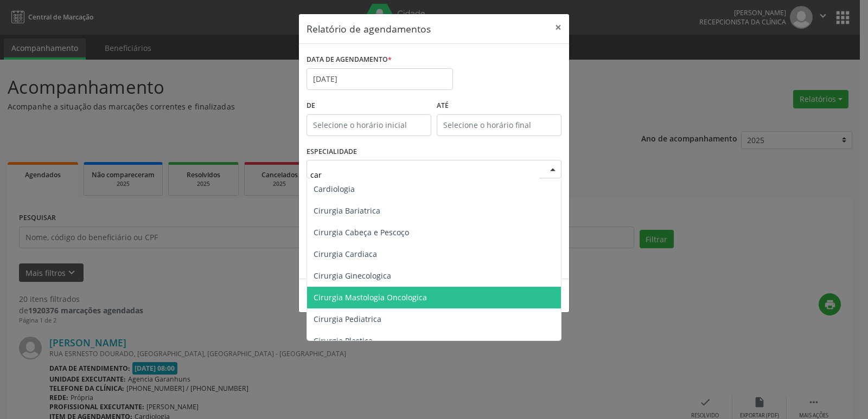 The height and width of the screenshot is (419, 868). I want to click on label: ESPECIALIDADE, so click(331, 152).